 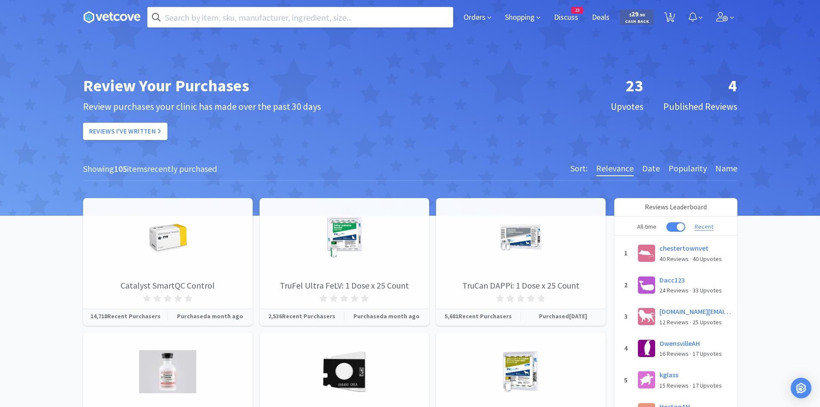 I want to click on span: . 90, so click(x=641, y=15).